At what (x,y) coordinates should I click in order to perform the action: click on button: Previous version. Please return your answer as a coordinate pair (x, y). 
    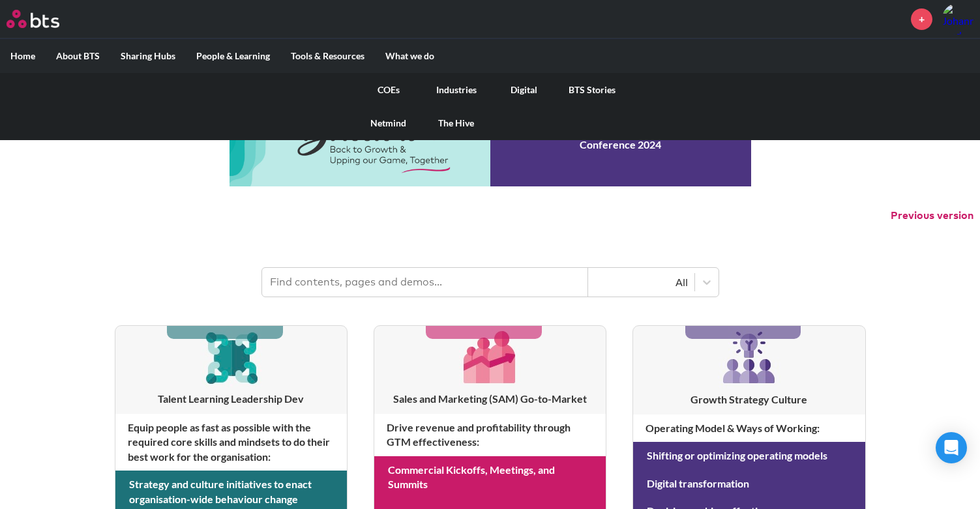
    Looking at the image, I should click on (932, 216).